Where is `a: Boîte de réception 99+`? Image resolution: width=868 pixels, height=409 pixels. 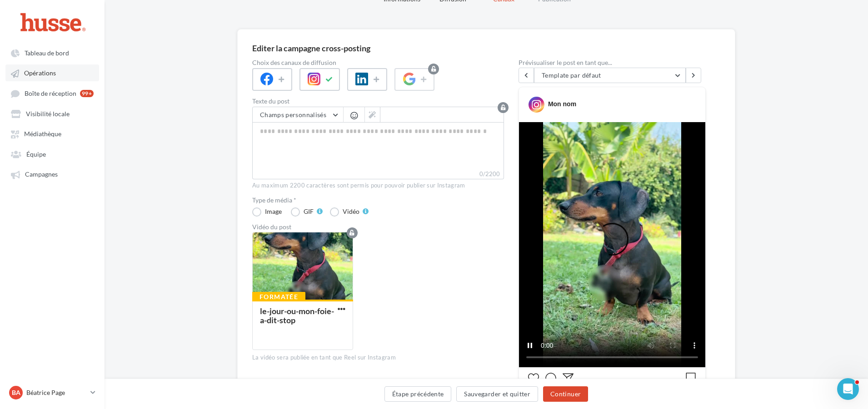 a: Boîte de réception 99+ is located at coordinates (52, 93).